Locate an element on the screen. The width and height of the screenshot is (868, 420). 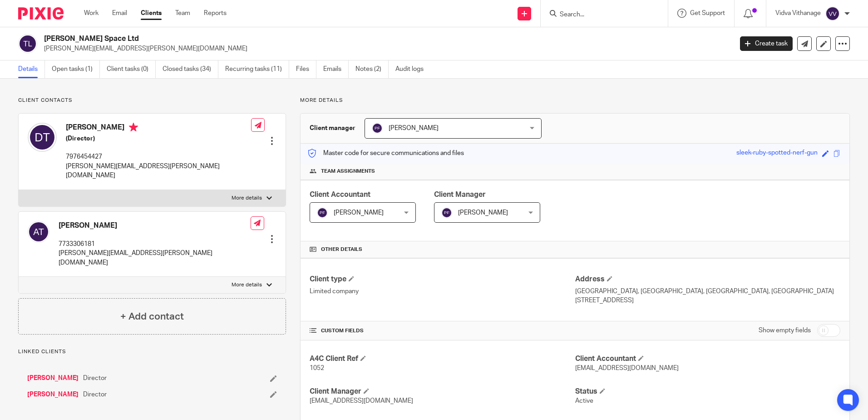
img: Pixie is located at coordinates (41, 13).